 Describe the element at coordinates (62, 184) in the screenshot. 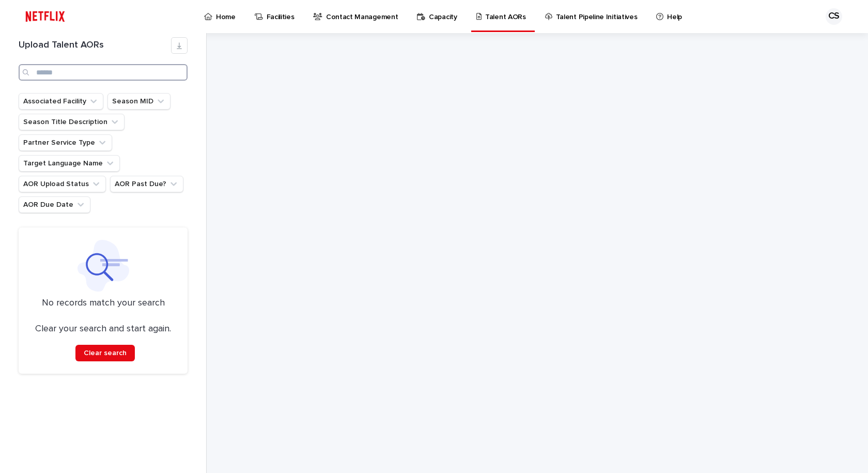

I see `button: AOR Upload Status` at that location.